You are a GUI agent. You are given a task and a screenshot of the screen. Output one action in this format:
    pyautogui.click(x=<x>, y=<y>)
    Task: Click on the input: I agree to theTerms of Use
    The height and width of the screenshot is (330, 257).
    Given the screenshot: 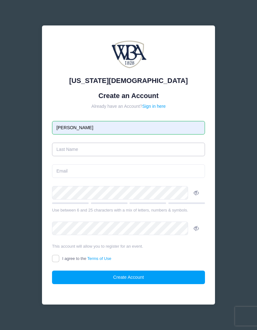 What is the action you would take?
    pyautogui.click(x=56, y=258)
    